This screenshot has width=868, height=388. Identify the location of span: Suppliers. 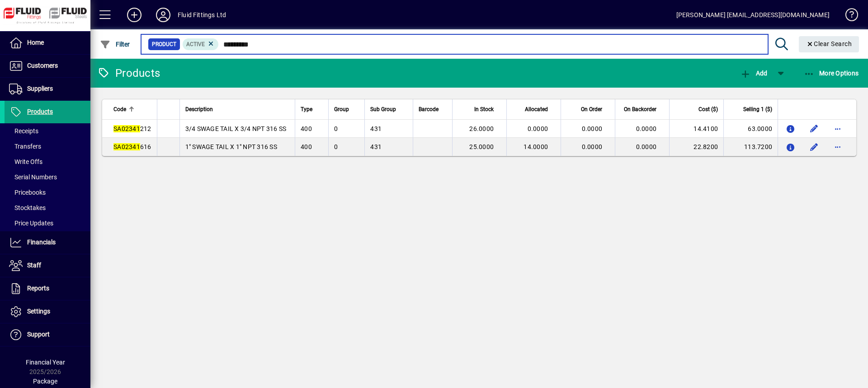
(40, 89).